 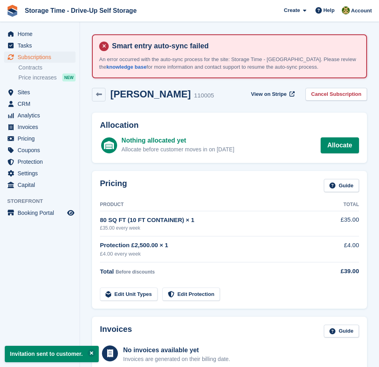 I want to click on span: Subscriptions, so click(x=42, y=57).